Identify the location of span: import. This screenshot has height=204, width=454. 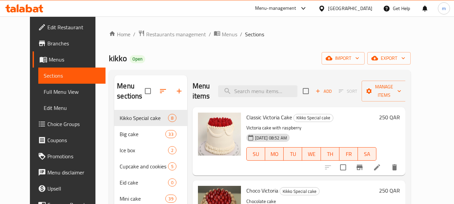
(343, 58).